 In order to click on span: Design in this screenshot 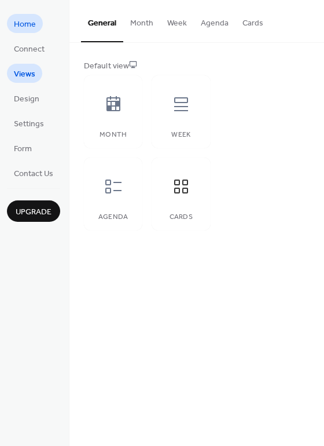, I will do `click(27, 99)`.